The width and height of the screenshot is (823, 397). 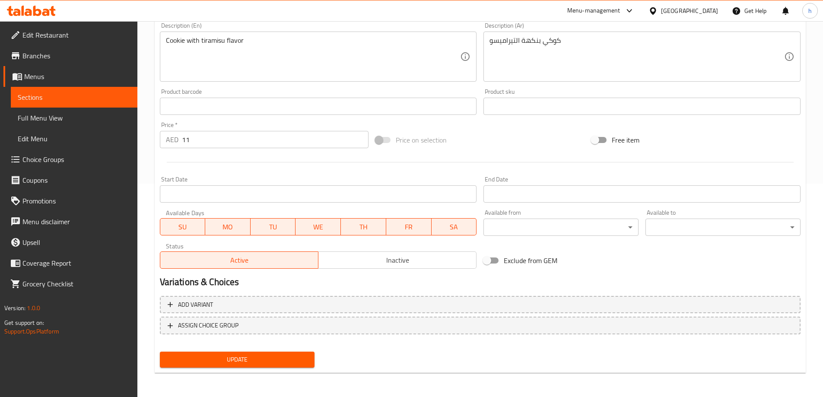 What do you see at coordinates (480, 304) in the screenshot?
I see `button: Add variant` at bounding box center [480, 304].